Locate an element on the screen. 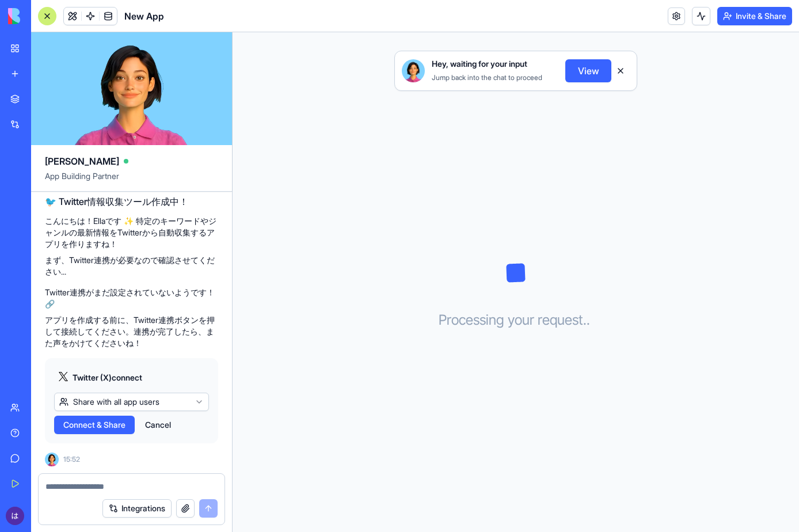 This screenshot has width=799, height=532. span: New App is located at coordinates (144, 16).